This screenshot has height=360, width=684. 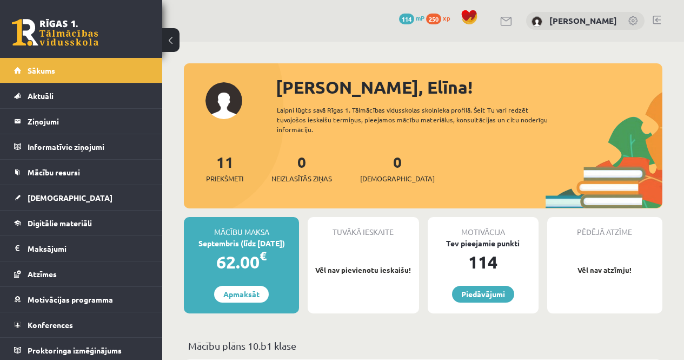 I want to click on a: Sākums, so click(x=81, y=70).